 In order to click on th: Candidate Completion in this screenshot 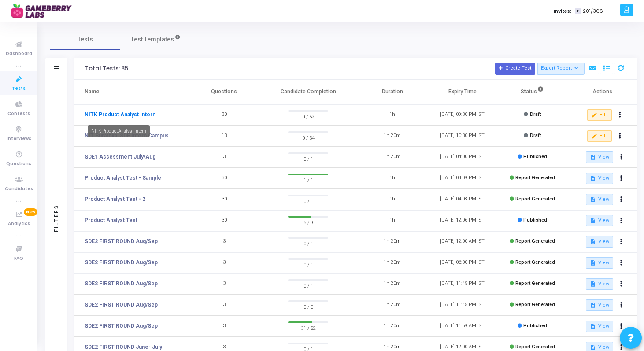, I will do `click(308, 92)`.